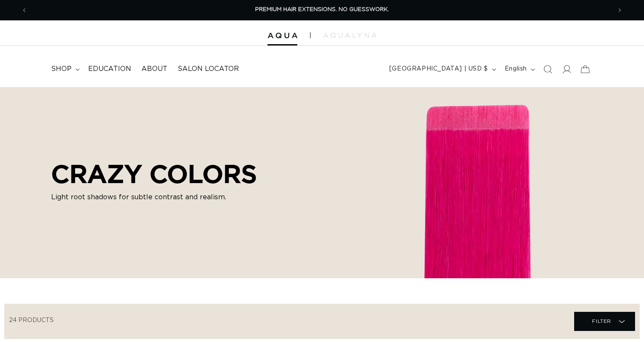 This screenshot has height=342, width=644. Describe the element at coordinates (519, 70) in the screenshot. I see `button: English` at that location.